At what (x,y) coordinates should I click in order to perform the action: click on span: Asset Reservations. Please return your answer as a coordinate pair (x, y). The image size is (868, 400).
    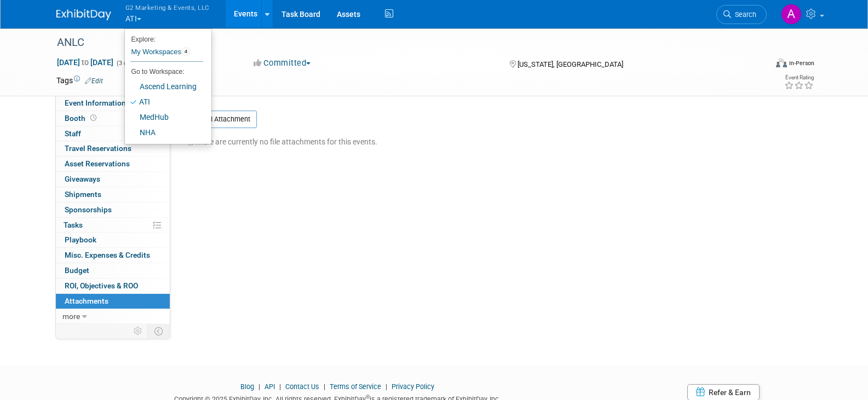
    Looking at the image, I should click on (97, 164).